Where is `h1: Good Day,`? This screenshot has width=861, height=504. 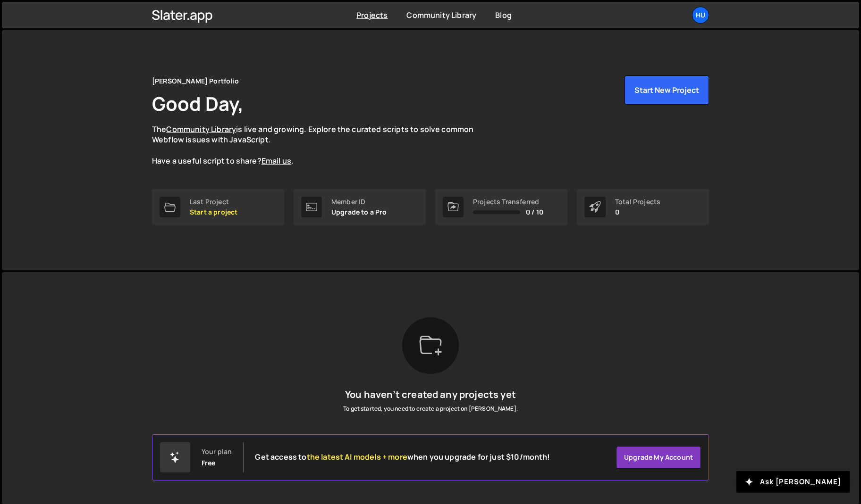
h1: Good Day, is located at coordinates (198, 103).